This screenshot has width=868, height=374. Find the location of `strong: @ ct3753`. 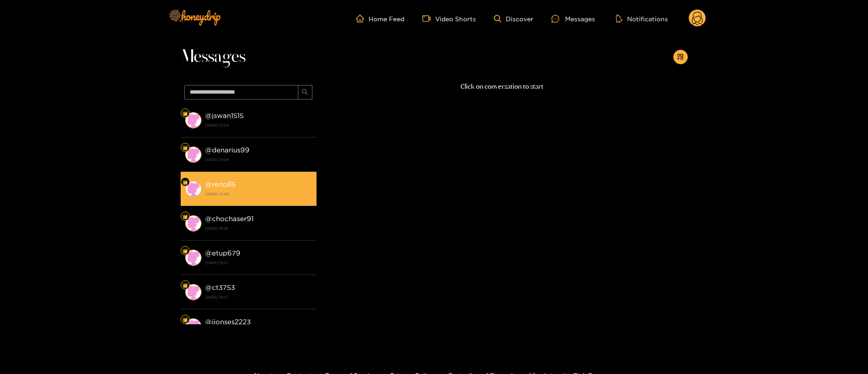

strong: @ ct3753 is located at coordinates (220, 287).